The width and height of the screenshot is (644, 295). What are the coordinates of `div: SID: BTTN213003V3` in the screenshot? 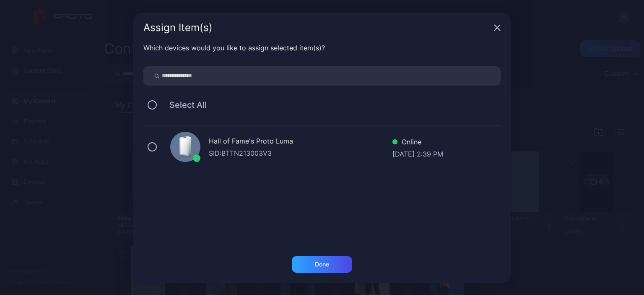 It's located at (301, 153).